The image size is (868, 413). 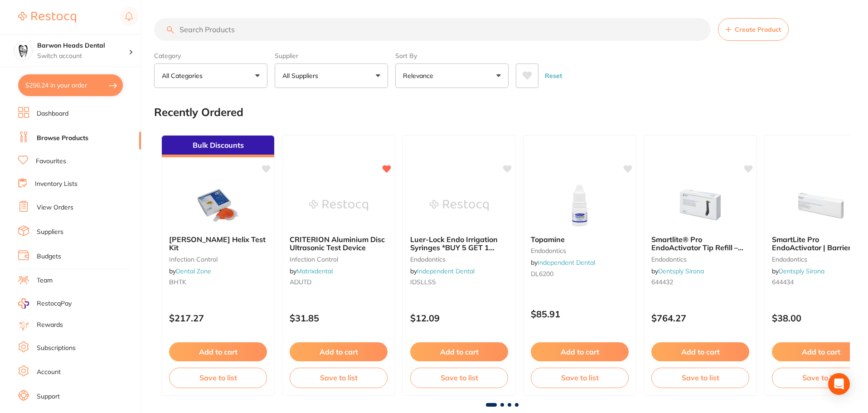 I want to click on img: Luer-Lock Endo Irrigation Syringes *BUY 5 GET 1 FREE* - 5ml, so click(x=459, y=206).